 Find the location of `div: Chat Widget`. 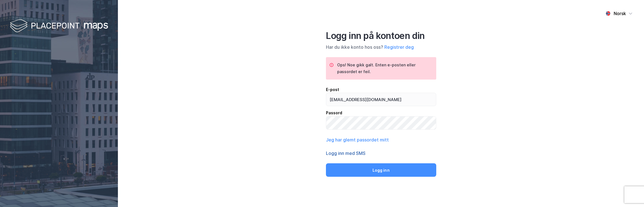

div: Chat Widget is located at coordinates (630, 194).